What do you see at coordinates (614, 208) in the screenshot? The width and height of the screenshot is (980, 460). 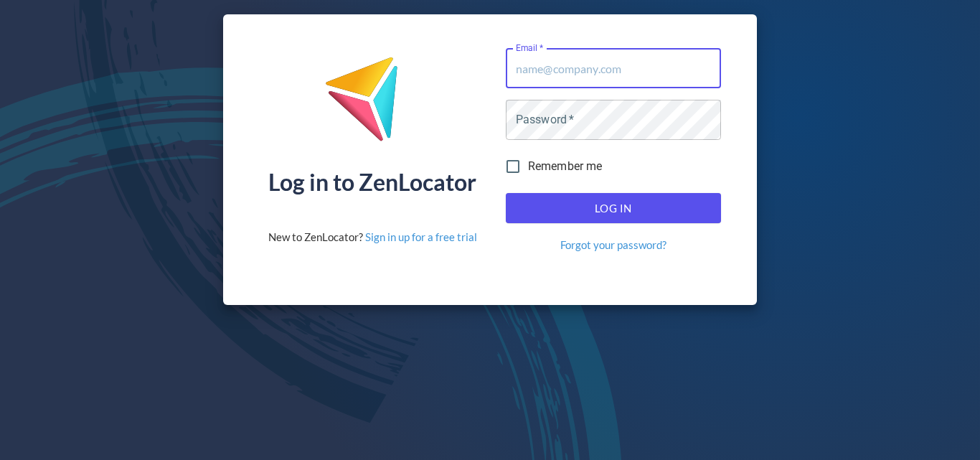 I see `span: Log In` at bounding box center [614, 208].